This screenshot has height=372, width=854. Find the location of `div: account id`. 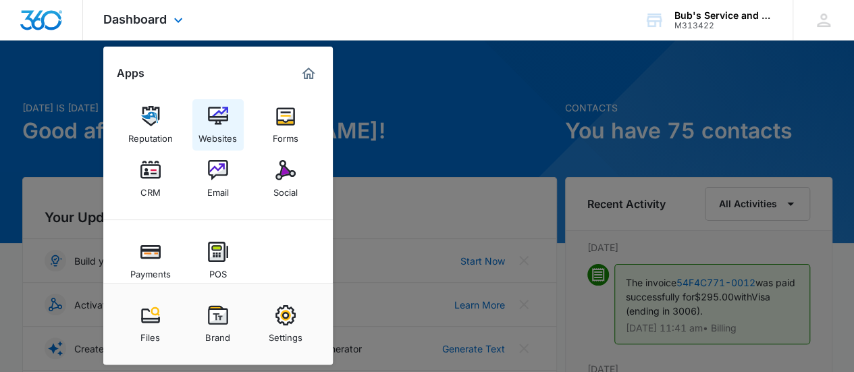

div: account id is located at coordinates (723, 26).